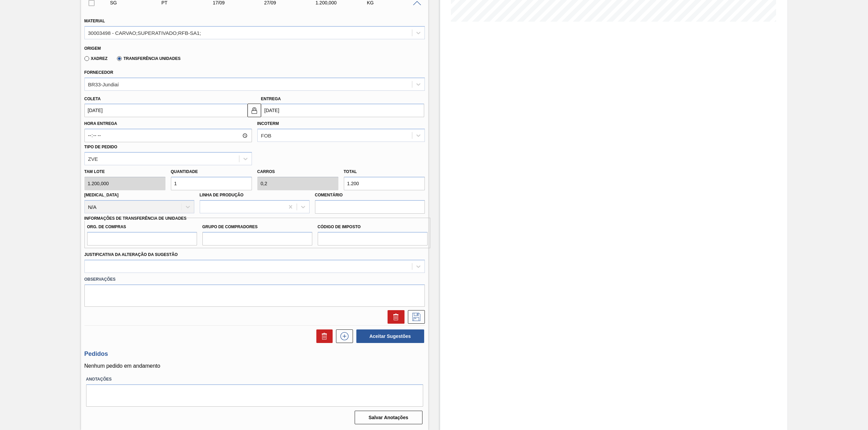  What do you see at coordinates (370, 195) in the screenshot?
I see `label: Comentário` at bounding box center [370, 195].